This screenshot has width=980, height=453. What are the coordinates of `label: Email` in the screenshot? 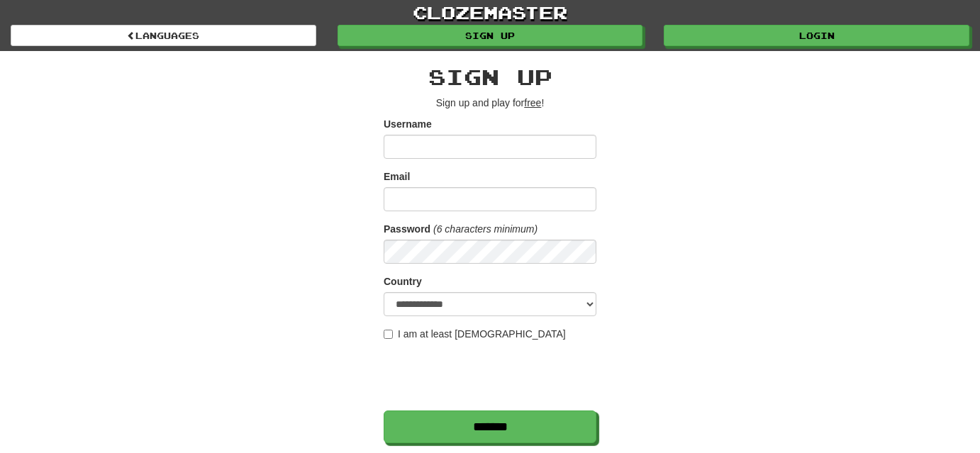 It's located at (397, 177).